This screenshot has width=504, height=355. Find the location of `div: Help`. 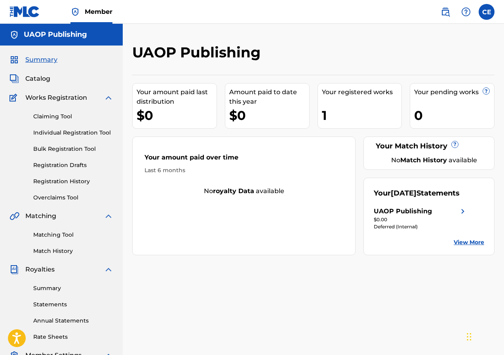

div: Help is located at coordinates (466, 12).